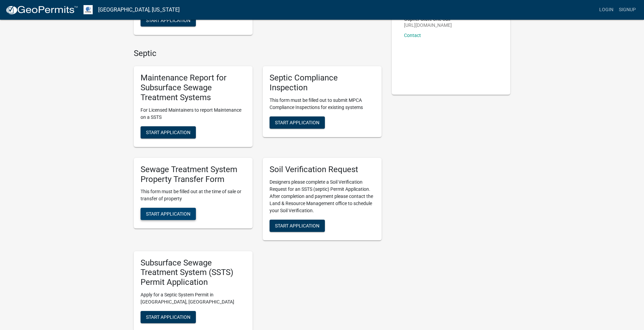 This screenshot has height=330, width=644. What do you see at coordinates (627, 10) in the screenshot?
I see `a: Signup` at bounding box center [627, 10].